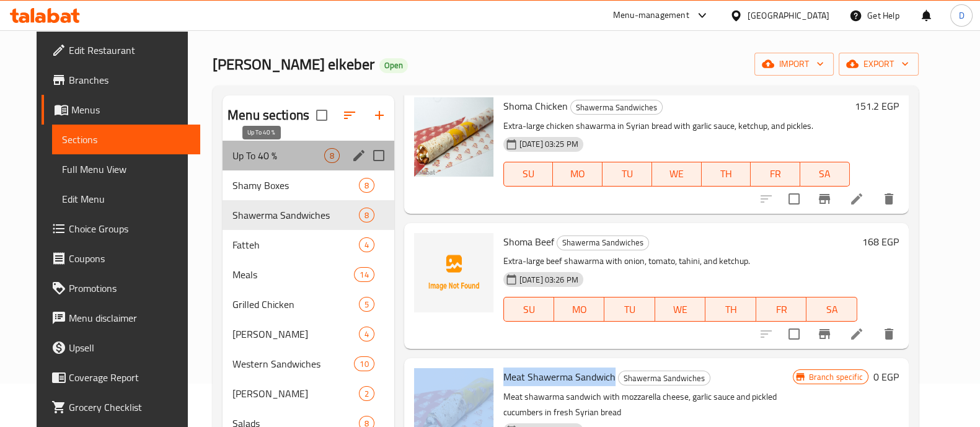 Image resolution: width=980 pixels, height=427 pixels. What do you see at coordinates (129, 348) in the screenshot?
I see `span: Upsell` at bounding box center [129, 348].